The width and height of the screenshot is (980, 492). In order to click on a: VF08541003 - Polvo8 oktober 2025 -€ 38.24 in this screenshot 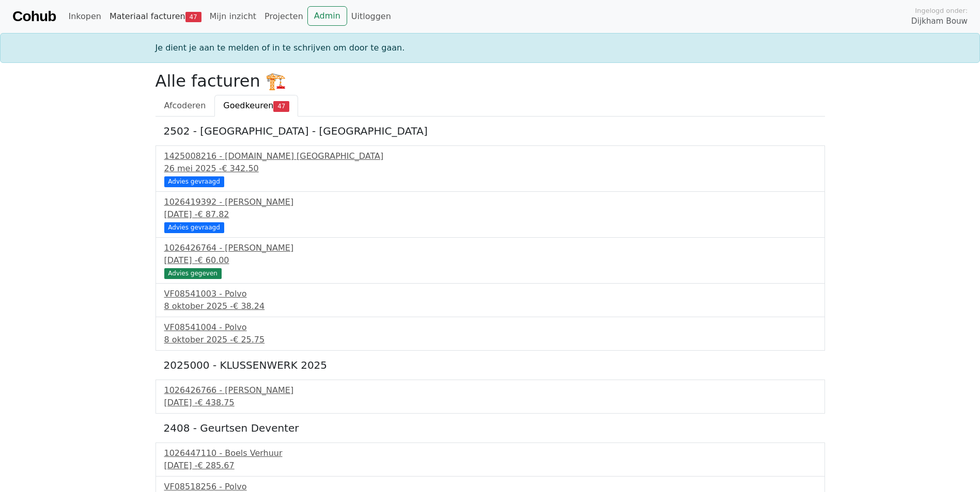, I will do `click(490, 300)`.